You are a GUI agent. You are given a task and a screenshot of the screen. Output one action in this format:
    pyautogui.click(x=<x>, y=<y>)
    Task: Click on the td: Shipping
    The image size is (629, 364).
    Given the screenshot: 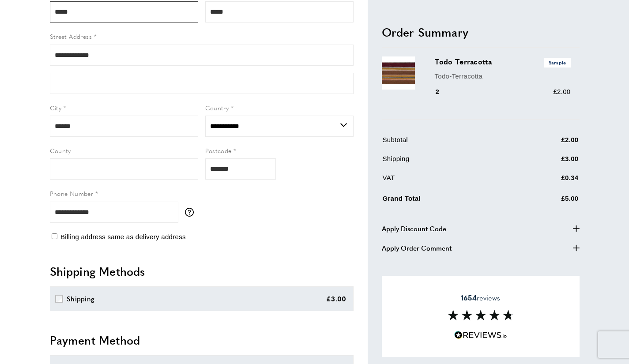 What is the action you would take?
    pyautogui.click(x=450, y=162)
    